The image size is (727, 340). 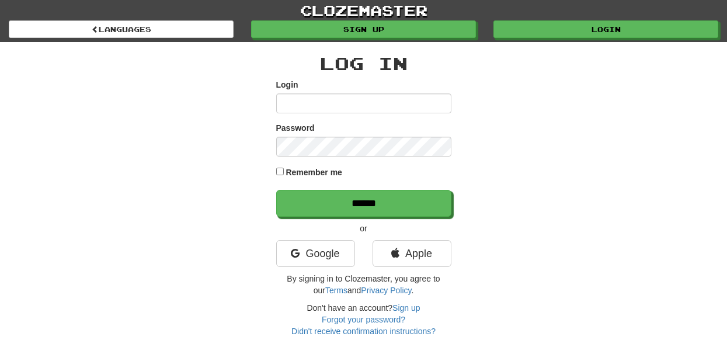 I want to click on a: Languages, so click(x=121, y=29).